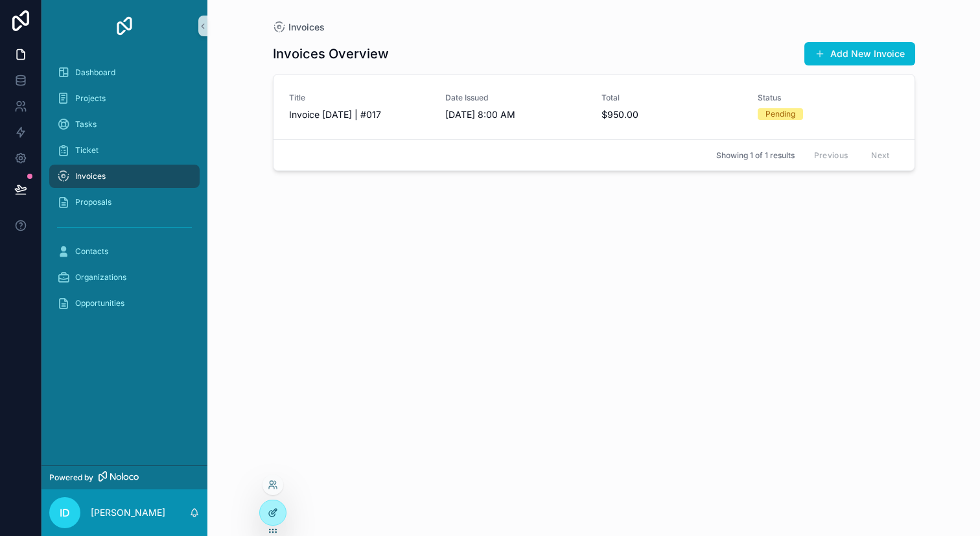 The height and width of the screenshot is (536, 980). What do you see at coordinates (125, 99) in the screenshot?
I see `a: Projects` at bounding box center [125, 99].